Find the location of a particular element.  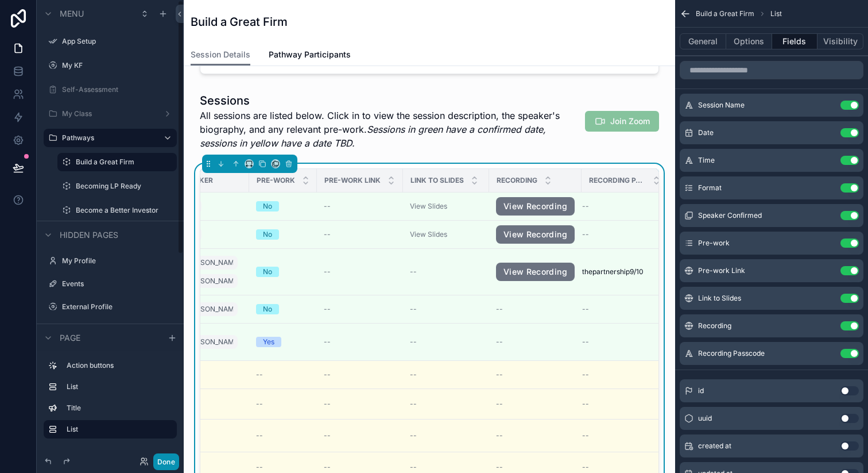

a: Events is located at coordinates (118, 284).